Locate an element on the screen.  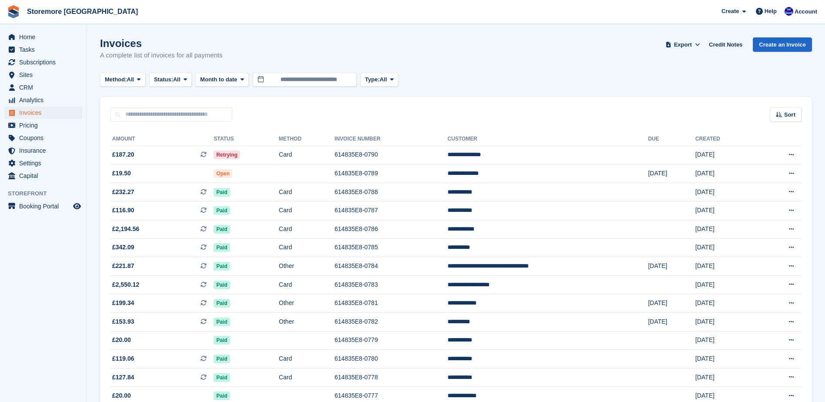
a: Preview store is located at coordinates (77, 206).